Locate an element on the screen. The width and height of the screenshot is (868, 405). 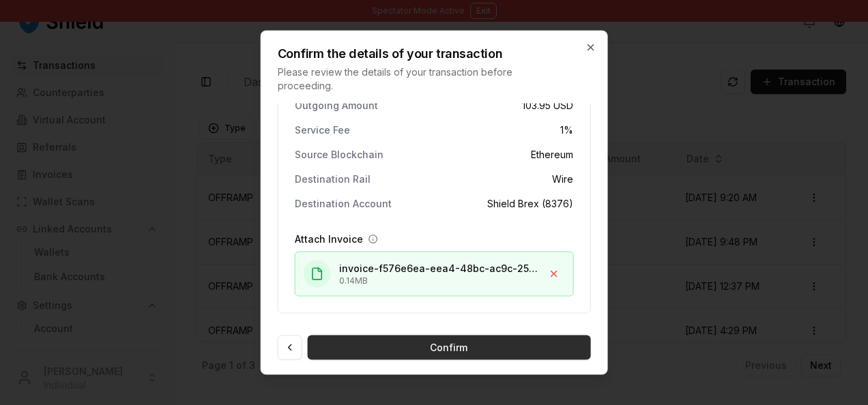
span: Shield Brex (8376) is located at coordinates (530, 204).